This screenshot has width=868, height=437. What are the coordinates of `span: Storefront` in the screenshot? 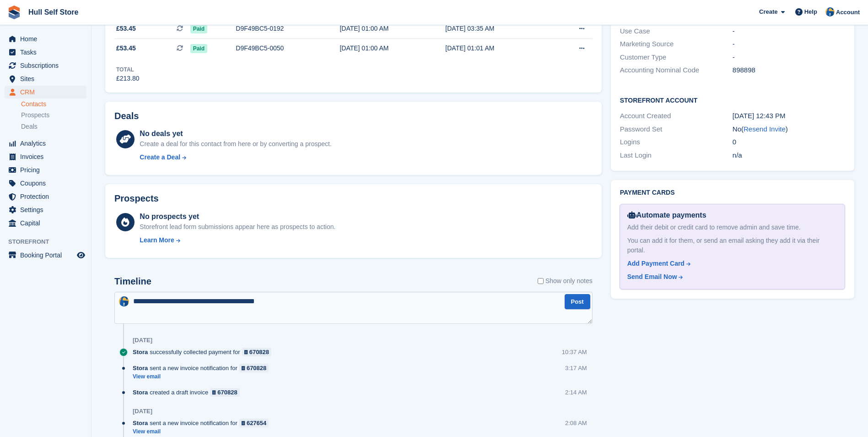 It's located at (50, 242).